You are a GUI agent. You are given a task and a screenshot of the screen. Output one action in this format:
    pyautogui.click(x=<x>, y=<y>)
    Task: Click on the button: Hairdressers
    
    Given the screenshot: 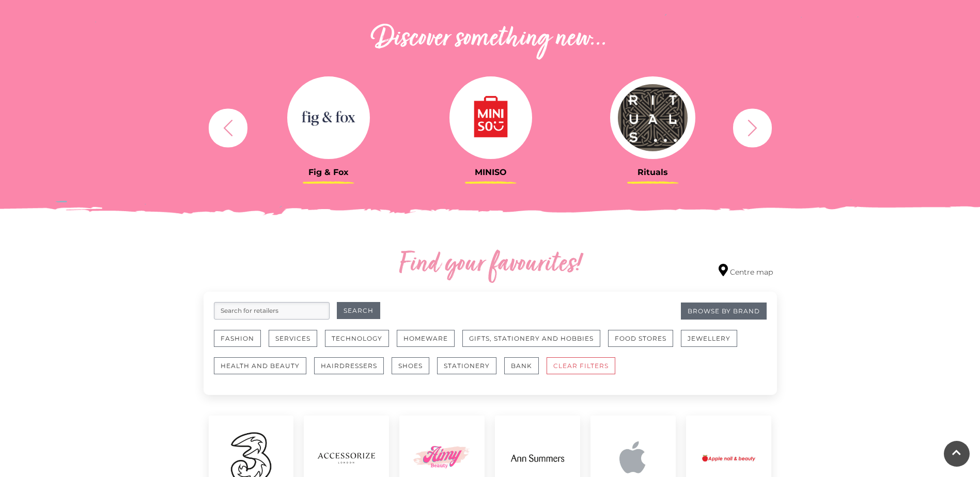 What is the action you would take?
    pyautogui.click(x=349, y=366)
    